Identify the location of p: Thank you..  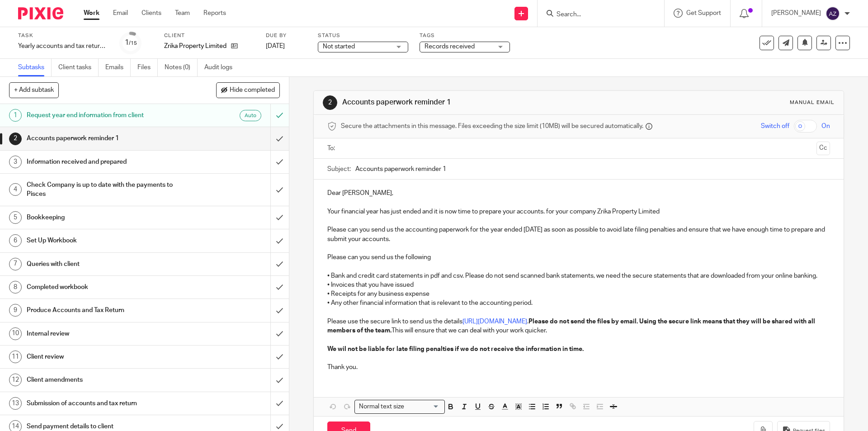
(578, 367).